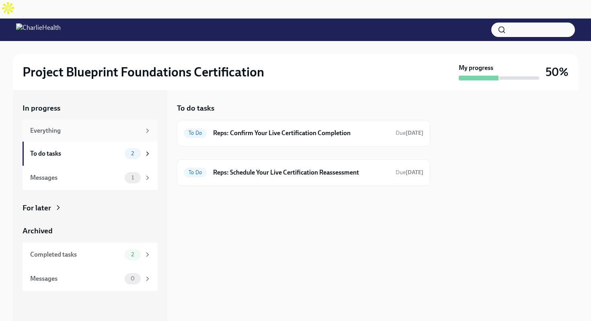 This screenshot has height=321, width=591. What do you see at coordinates (90, 178) in the screenshot?
I see `a: Messages1` at bounding box center [90, 178].